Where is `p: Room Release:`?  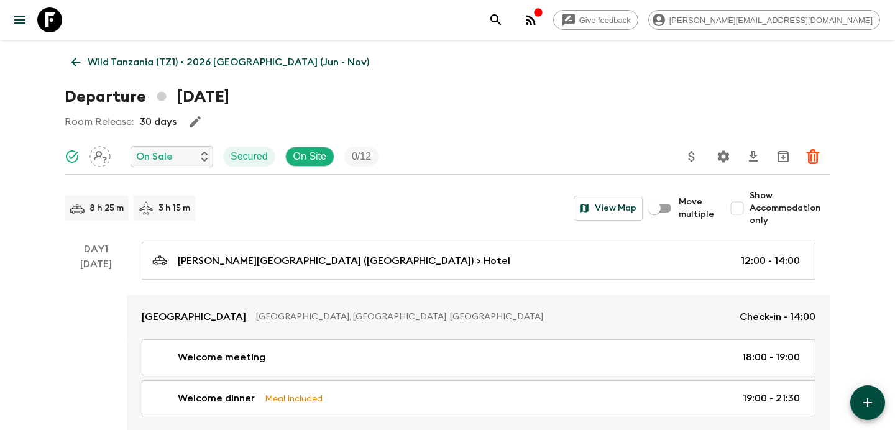 p: Room Release: is located at coordinates (99, 122).